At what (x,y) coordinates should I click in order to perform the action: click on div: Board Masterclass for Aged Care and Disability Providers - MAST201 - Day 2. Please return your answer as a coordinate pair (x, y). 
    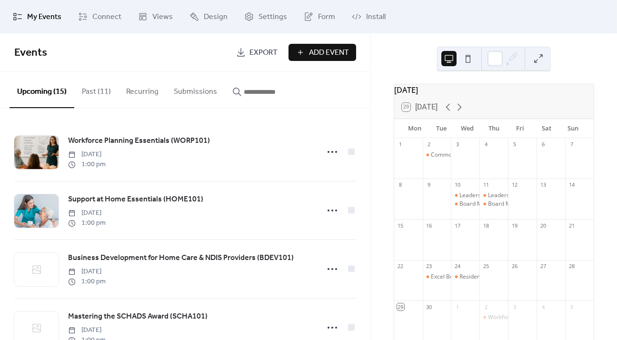
    Looking at the image, I should click on (494, 204).